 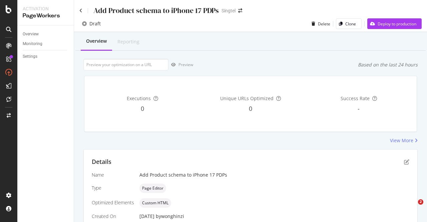 I want to click on div: Deploy to production, so click(x=397, y=24).